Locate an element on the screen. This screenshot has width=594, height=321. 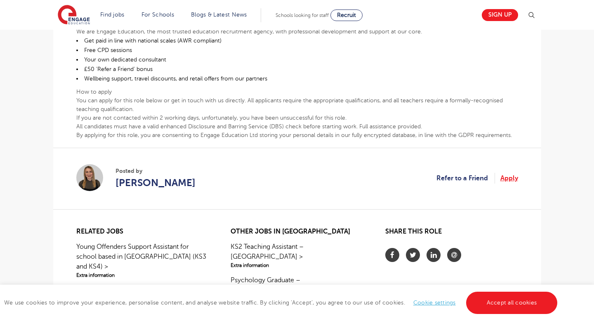
h2: Related jobs is located at coordinates (142, 231).